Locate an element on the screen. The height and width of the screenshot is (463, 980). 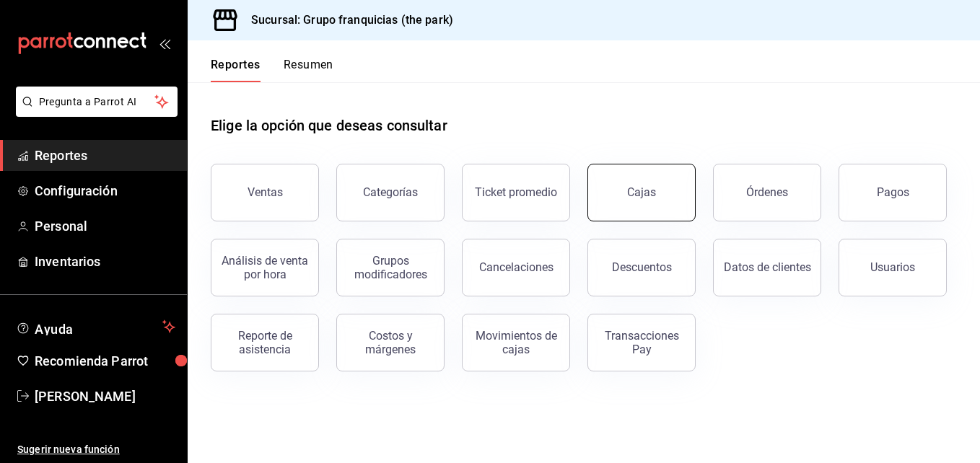
button: Datos de clientes is located at coordinates (768, 268).